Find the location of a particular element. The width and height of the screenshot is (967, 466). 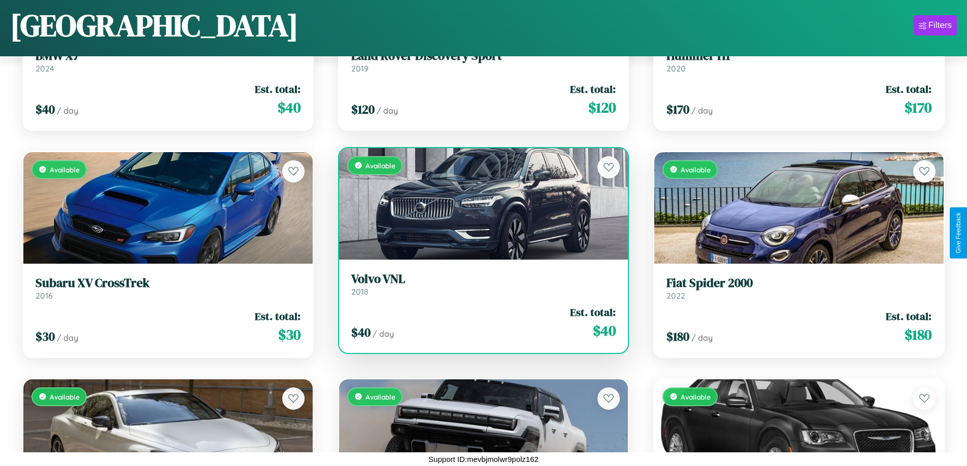

span: 2018 is located at coordinates (360, 292).